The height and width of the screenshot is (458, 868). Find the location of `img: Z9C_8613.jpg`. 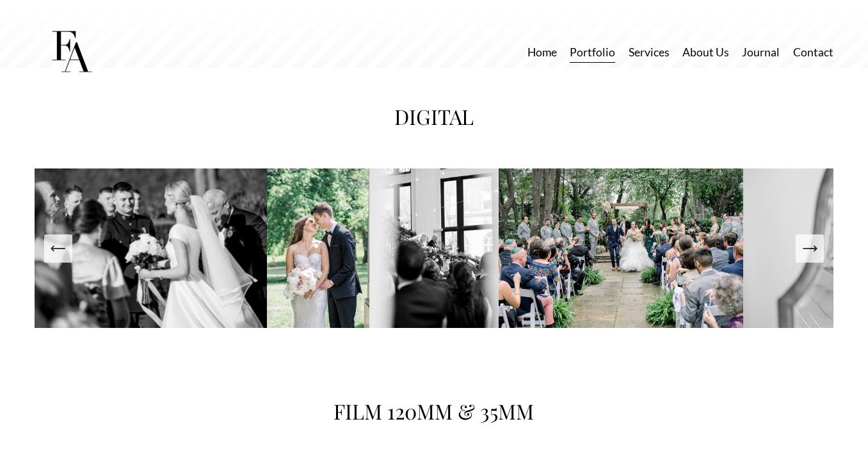

img: Z9C_8613.jpg is located at coordinates (434, 248).